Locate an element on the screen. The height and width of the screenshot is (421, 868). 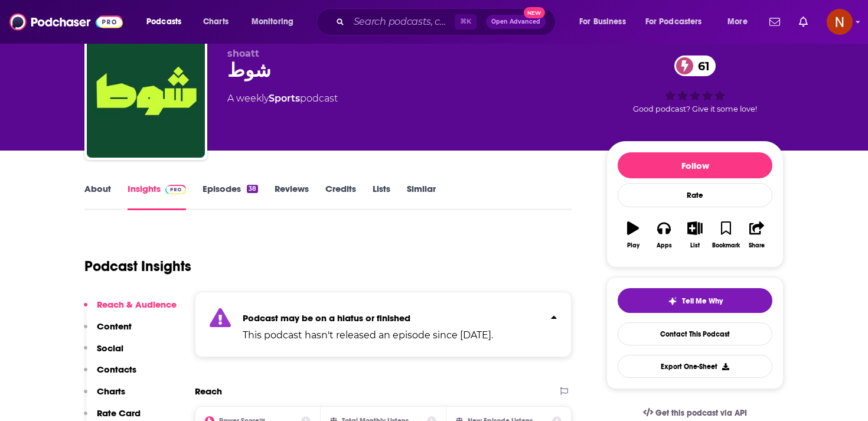
button: Social is located at coordinates (103, 353).